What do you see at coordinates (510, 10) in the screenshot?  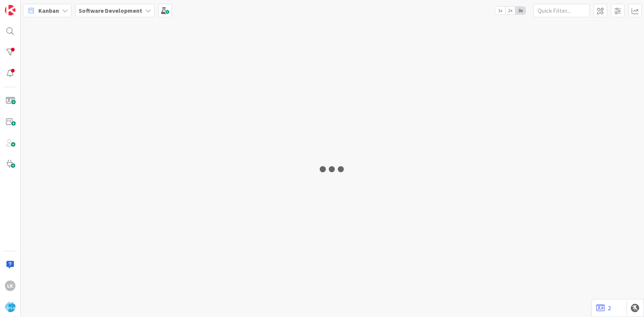 I see `span: 2x` at bounding box center [510, 10].